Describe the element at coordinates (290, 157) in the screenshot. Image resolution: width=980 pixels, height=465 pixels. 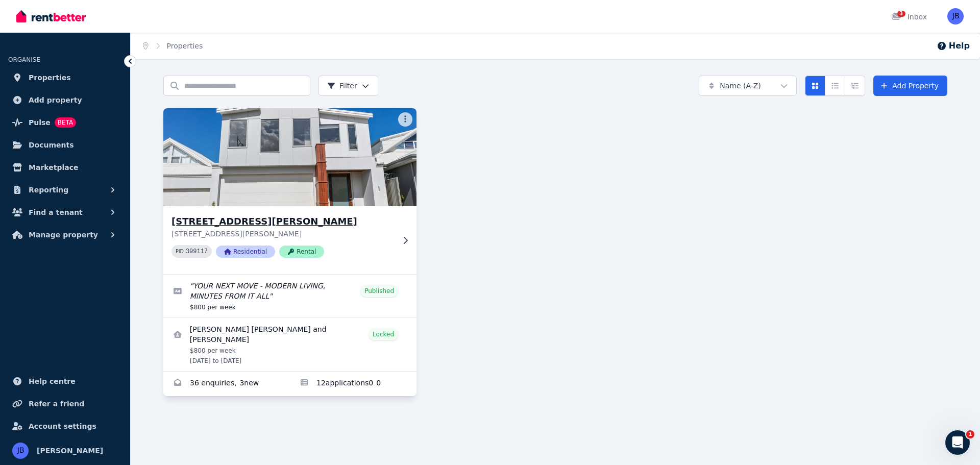
I see `img: 7 Laddon Rd, Clarkson` at that location.